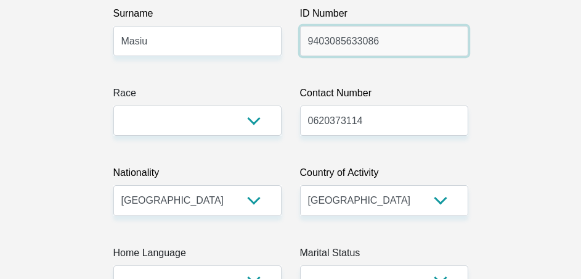 Image resolution: width=581 pixels, height=279 pixels. What do you see at coordinates (384, 16) in the screenshot?
I see `label: ID Number` at bounding box center [384, 16].